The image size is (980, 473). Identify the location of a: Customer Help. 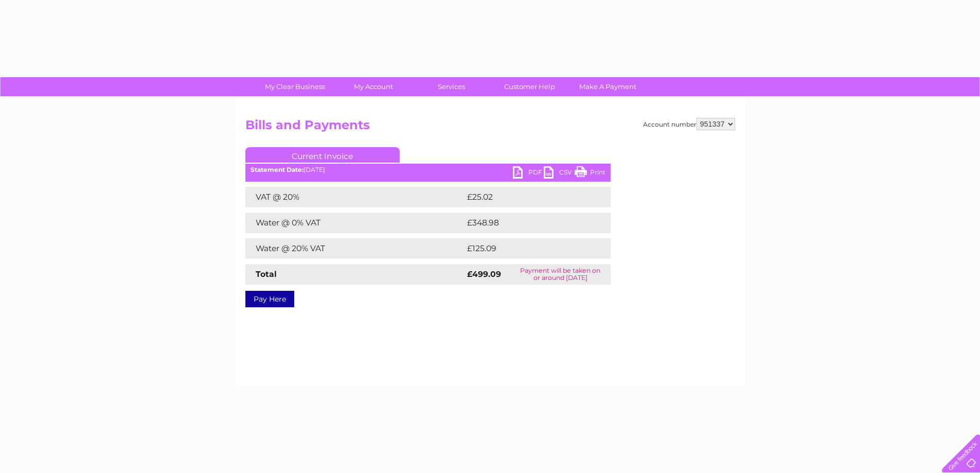
(529, 87).